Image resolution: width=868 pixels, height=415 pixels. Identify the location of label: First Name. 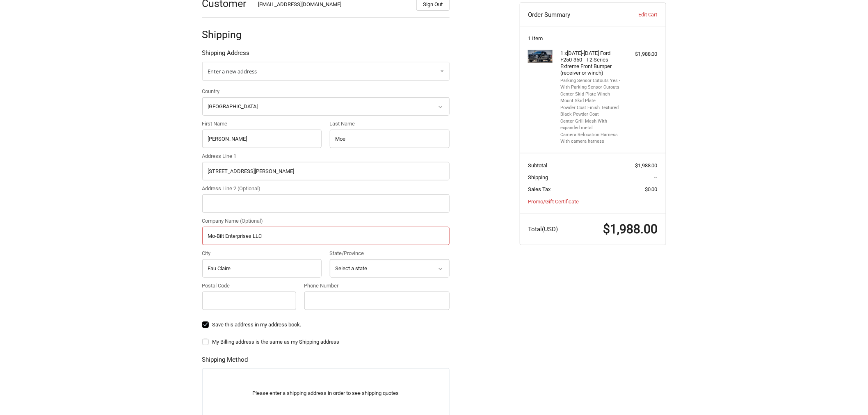
(262, 123).